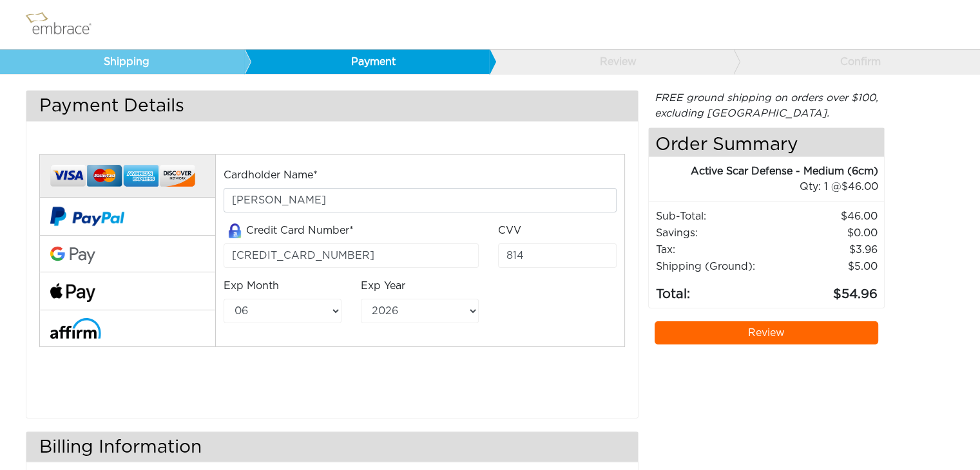 The width and height of the screenshot is (980, 470). What do you see at coordinates (767, 142) in the screenshot?
I see `h4: Order Summary` at bounding box center [767, 142].